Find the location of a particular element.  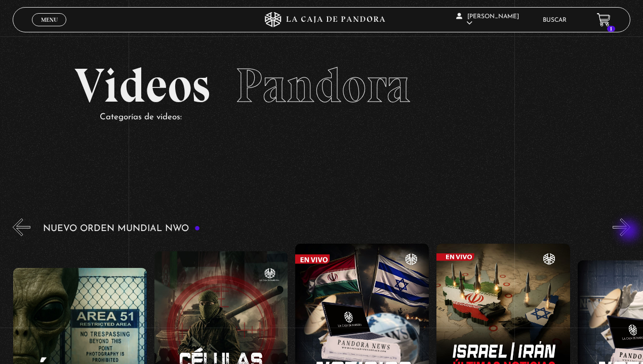

button: Next is located at coordinates (621, 227).